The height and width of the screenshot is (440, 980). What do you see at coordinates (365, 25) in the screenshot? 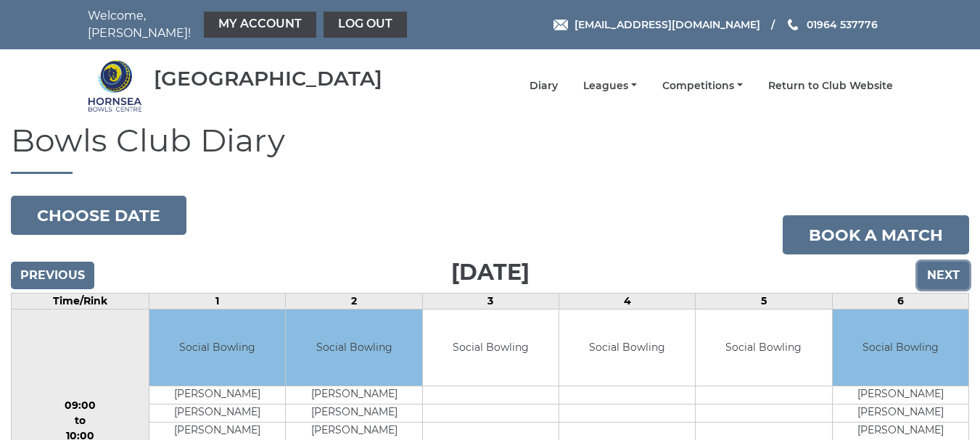
I see `a: Log out` at bounding box center [365, 25].